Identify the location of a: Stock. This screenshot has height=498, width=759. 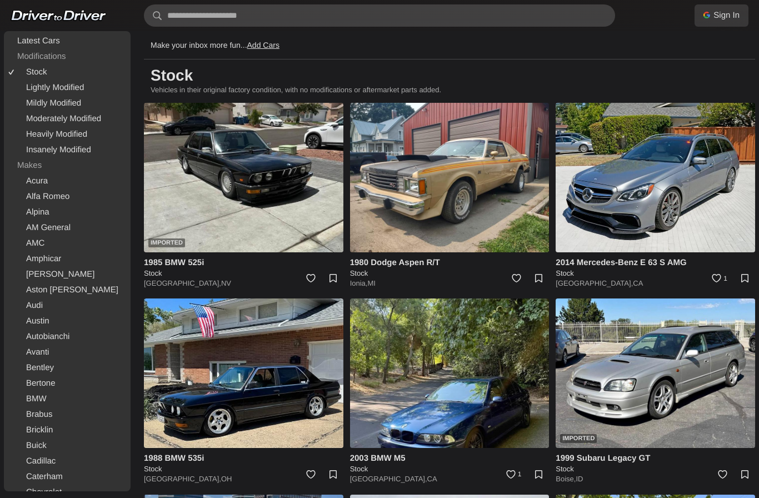
(67, 72).